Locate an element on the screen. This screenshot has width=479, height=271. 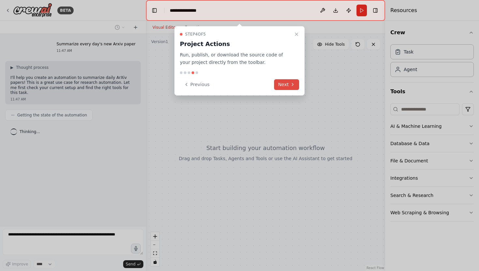
button: Next is located at coordinates (286, 84).